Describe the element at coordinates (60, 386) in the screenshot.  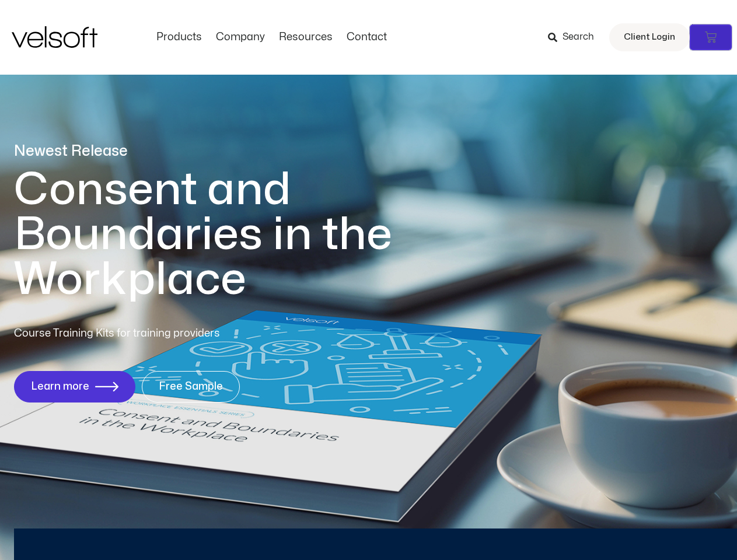
I see `span: Learn more` at that location.